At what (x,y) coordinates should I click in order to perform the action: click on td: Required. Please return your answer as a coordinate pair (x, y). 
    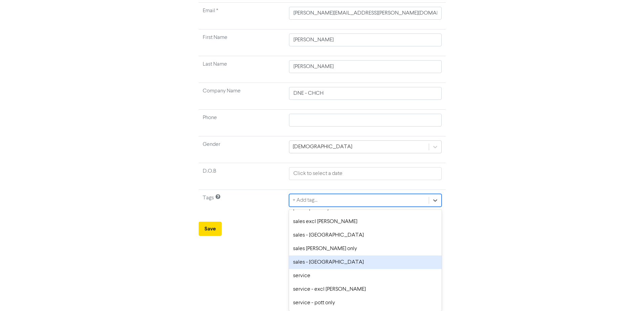
    Looking at the image, I should click on (242, 16).